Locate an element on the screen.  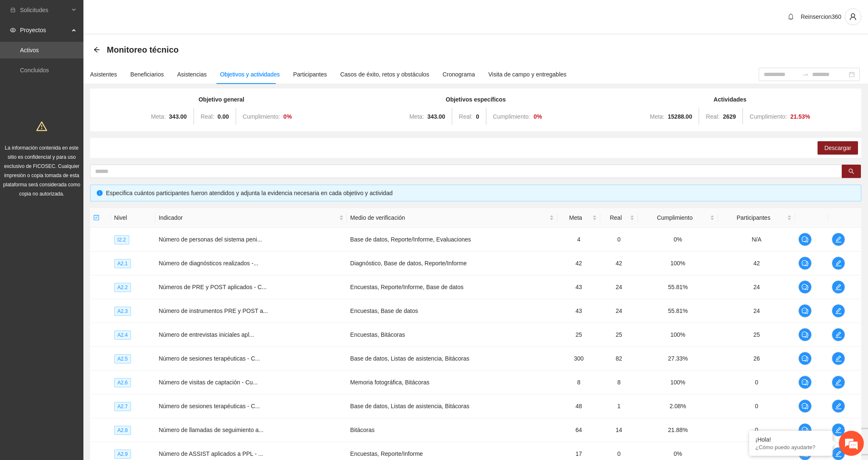
strong: 0 % is located at coordinates (538, 117).